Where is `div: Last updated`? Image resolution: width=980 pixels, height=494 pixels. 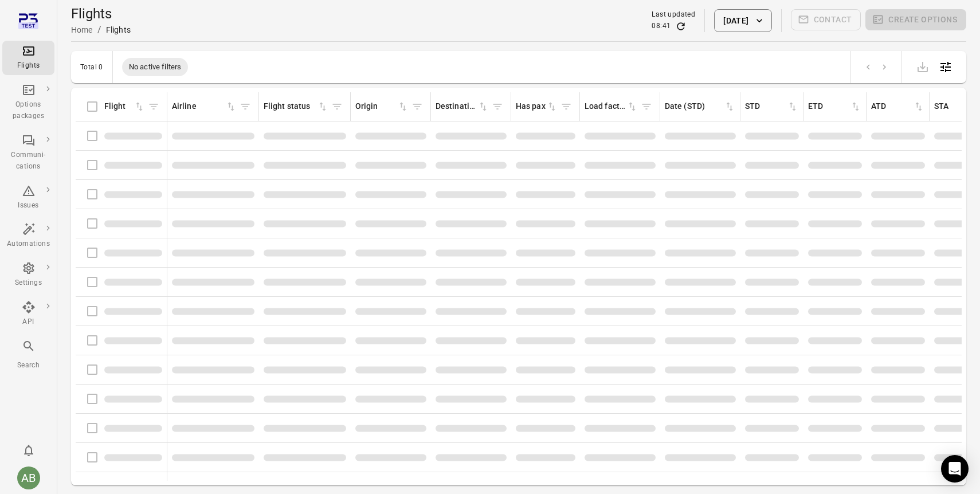
div: Last updated is located at coordinates (674, 15).